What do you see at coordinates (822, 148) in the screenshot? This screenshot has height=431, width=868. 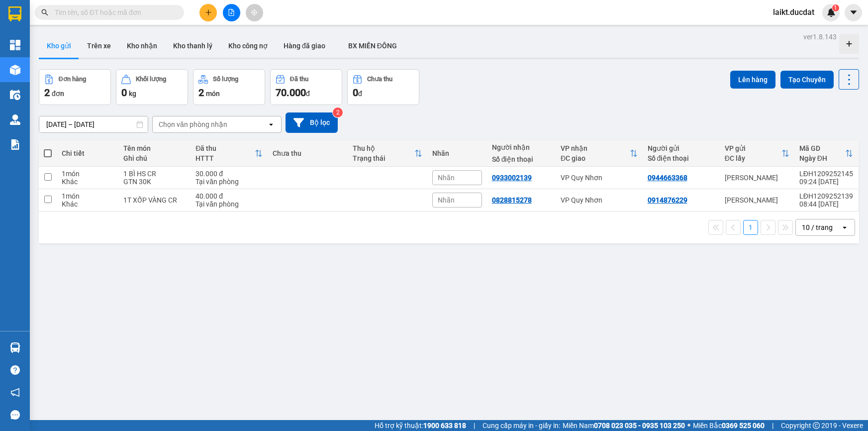 I see `div: Mã GD` at bounding box center [822, 148].